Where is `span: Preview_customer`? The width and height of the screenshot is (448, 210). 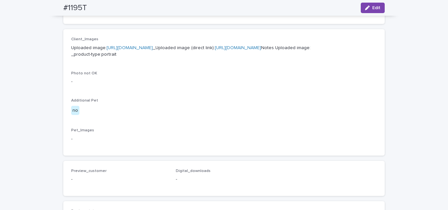 span: Preview_customer is located at coordinates (89, 171).